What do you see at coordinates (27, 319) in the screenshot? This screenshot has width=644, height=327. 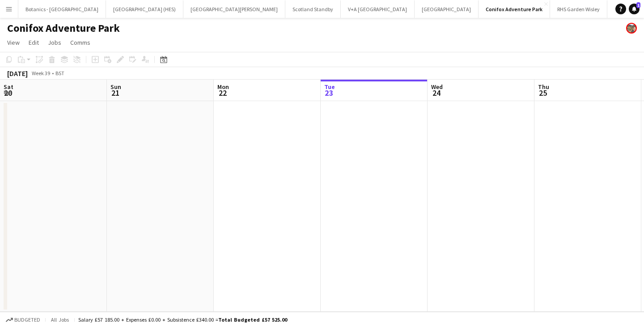 I see `span: Budgeted` at bounding box center [27, 319].